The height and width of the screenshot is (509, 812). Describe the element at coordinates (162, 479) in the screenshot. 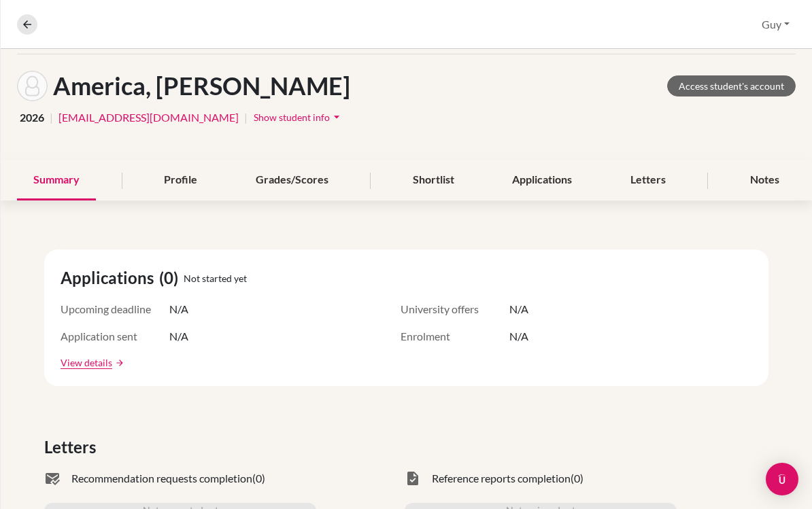

I see `span: Recommendation requests completion` at that location.